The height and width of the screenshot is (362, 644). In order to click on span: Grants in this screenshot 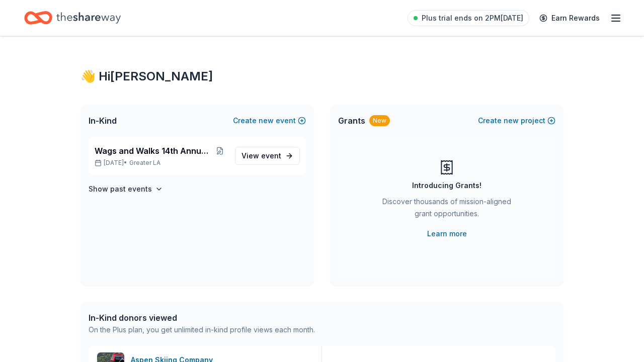, I will do `click(352, 121)`.